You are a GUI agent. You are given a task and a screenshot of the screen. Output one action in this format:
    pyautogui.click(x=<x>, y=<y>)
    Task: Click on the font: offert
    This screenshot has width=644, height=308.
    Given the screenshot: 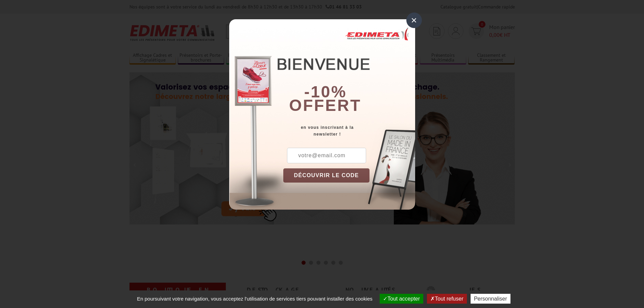 What is the action you would take?
    pyautogui.click(x=325, y=105)
    